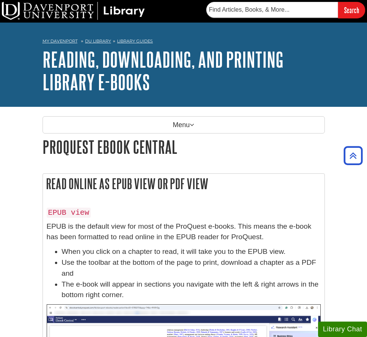  What do you see at coordinates (73, 11) in the screenshot?
I see `img: DU Library` at bounding box center [73, 11].